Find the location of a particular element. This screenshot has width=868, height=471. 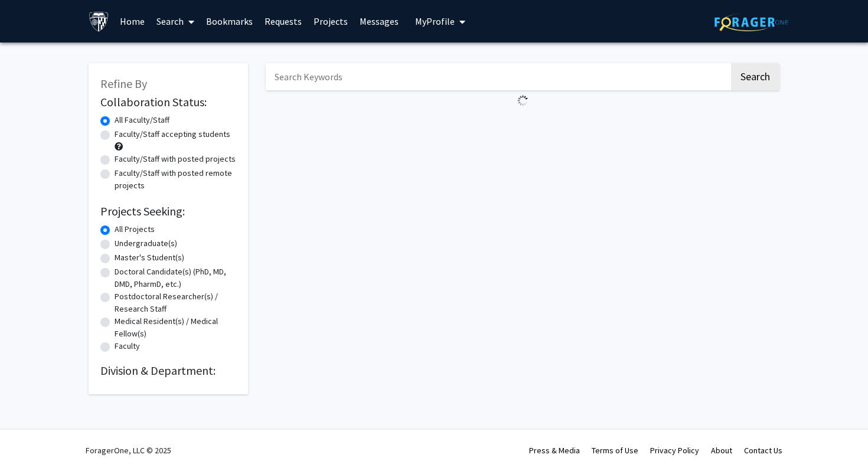

label: Faculty is located at coordinates (127, 346).